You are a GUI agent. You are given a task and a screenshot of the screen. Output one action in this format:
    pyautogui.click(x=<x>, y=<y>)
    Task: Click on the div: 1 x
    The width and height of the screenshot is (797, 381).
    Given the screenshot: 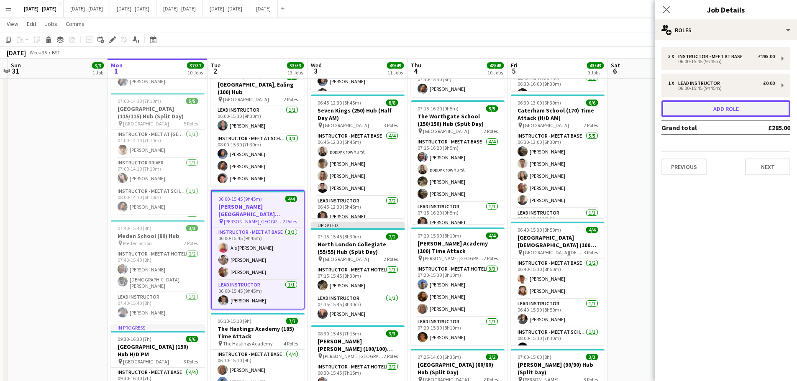 What is the action you would take?
    pyautogui.click(x=673, y=83)
    